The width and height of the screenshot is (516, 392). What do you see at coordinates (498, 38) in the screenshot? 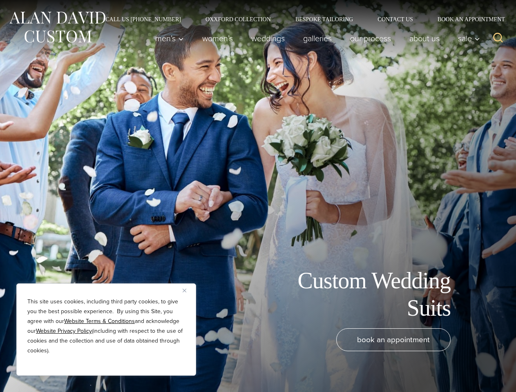
I see `button: View Search Form` at bounding box center [498, 38].